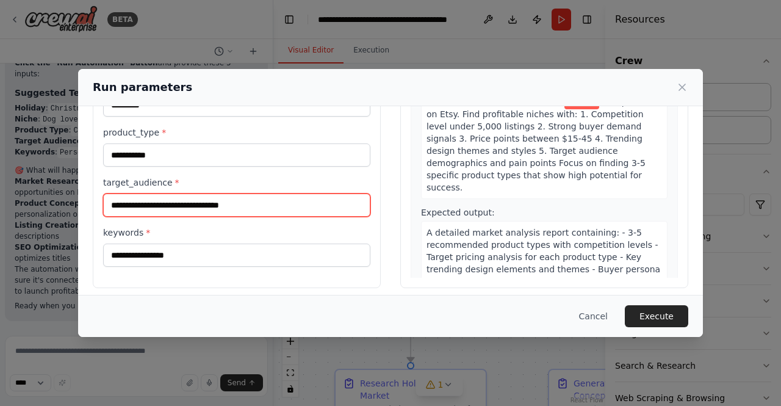  What do you see at coordinates (237, 132) in the screenshot?
I see `label: product_type` at bounding box center [237, 132].